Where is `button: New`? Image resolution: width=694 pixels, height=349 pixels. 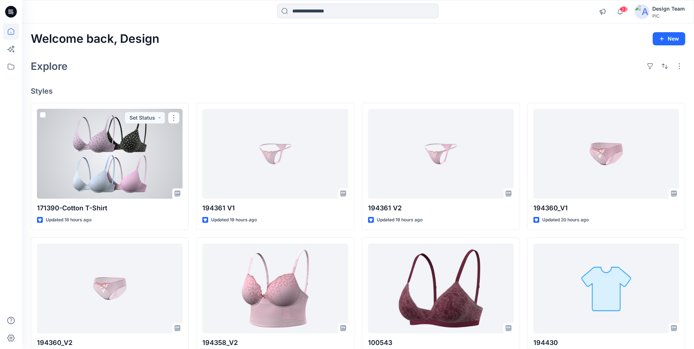
button: New is located at coordinates (669, 39).